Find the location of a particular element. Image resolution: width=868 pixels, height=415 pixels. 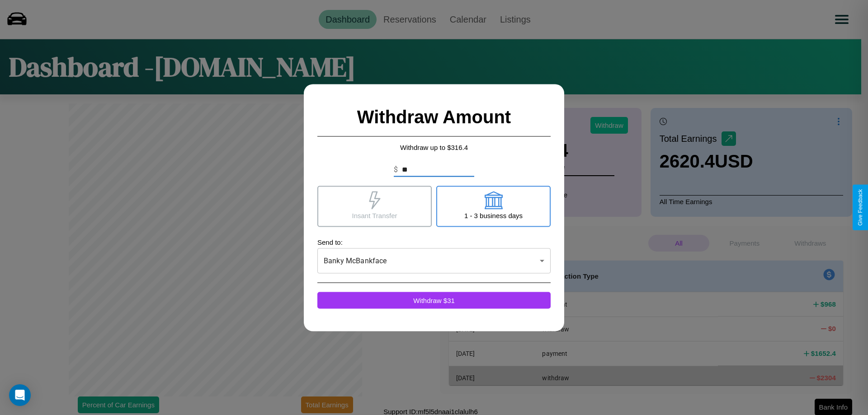

h2: Withdraw Amount is located at coordinates (434, 117).